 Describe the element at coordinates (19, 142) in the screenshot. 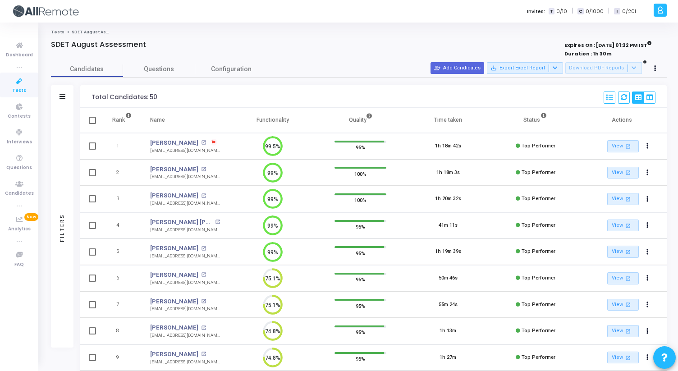

I see `span: Interviews` at that location.